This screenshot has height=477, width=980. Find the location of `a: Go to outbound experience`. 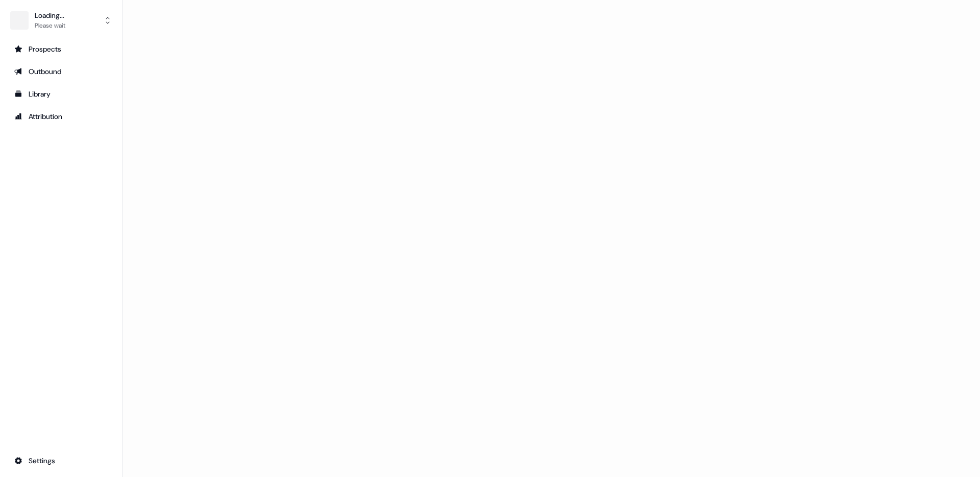

a: Go to outbound experience is located at coordinates (61, 72).